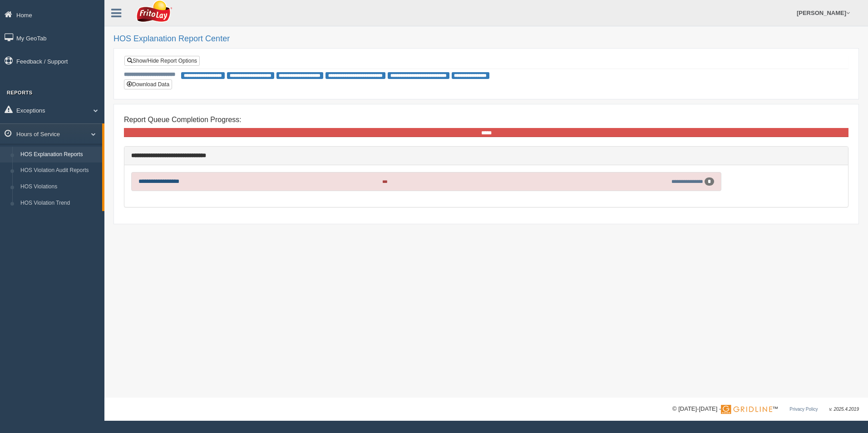 The height and width of the screenshot is (433, 868). Describe the element at coordinates (803, 409) in the screenshot. I see `a: Privacy Policy` at that location.